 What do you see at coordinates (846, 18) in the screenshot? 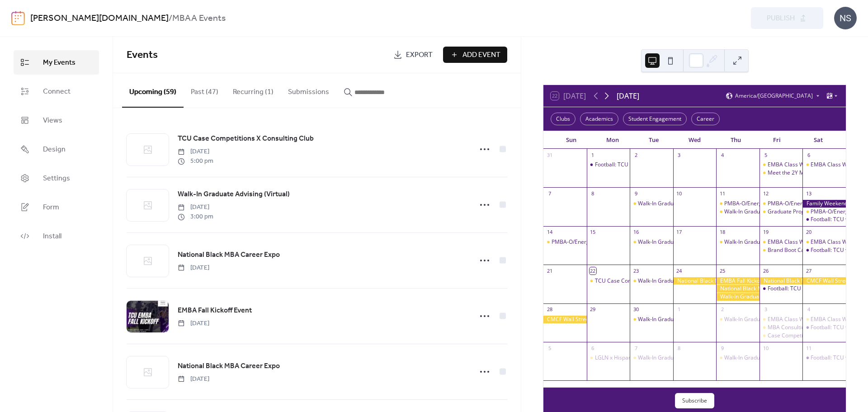
I see `div: NS` at bounding box center [846, 18].